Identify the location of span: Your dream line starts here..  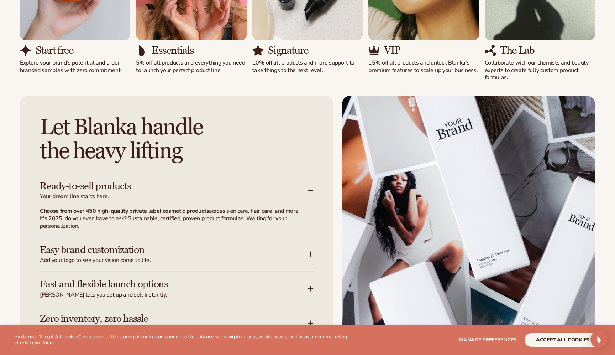
(174, 196).